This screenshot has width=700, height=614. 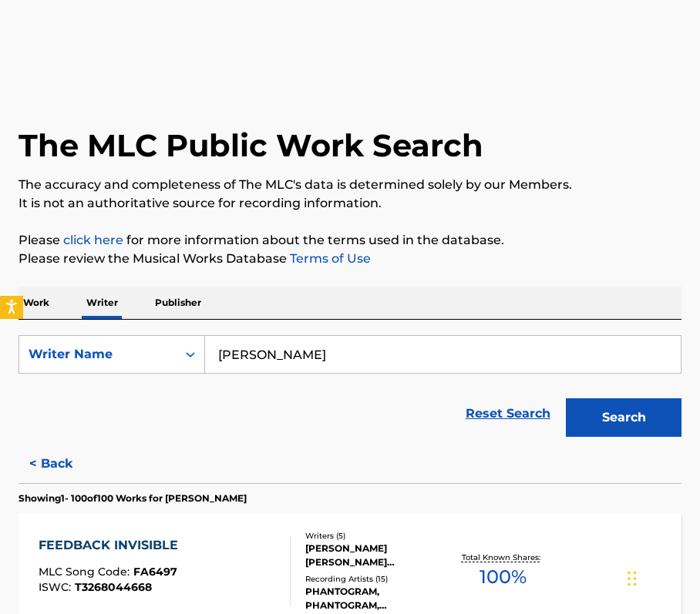 I want to click on span: 100 %, so click(x=503, y=577).